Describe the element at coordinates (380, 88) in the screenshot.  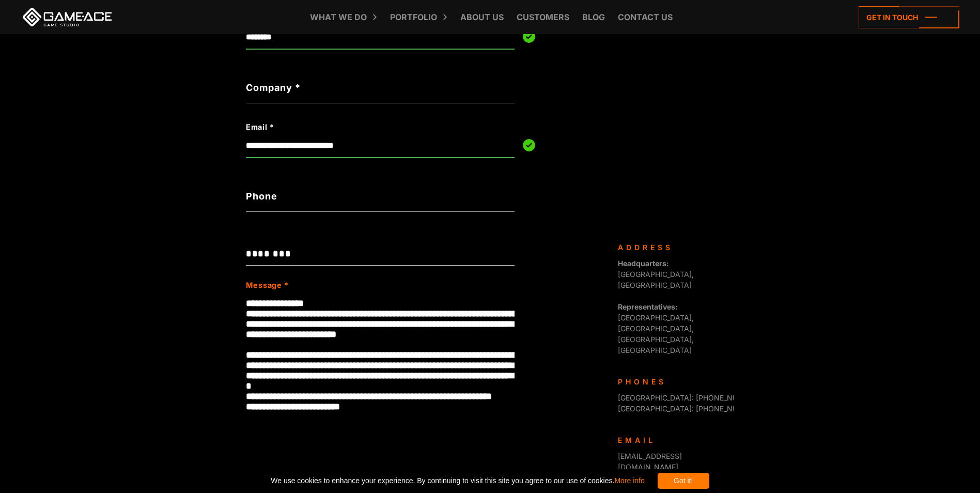
I see `label: Company *` at that location.